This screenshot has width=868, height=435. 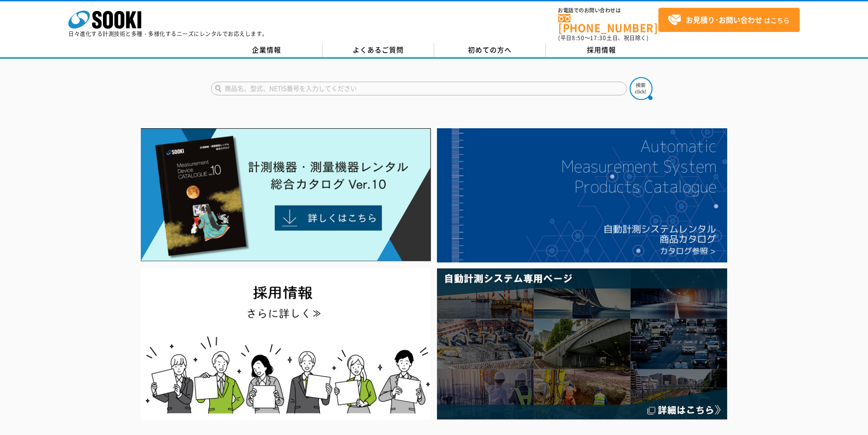 What do you see at coordinates (729, 20) in the screenshot?
I see `a: お見積り･お問い合わせはこちら` at bounding box center [729, 20].